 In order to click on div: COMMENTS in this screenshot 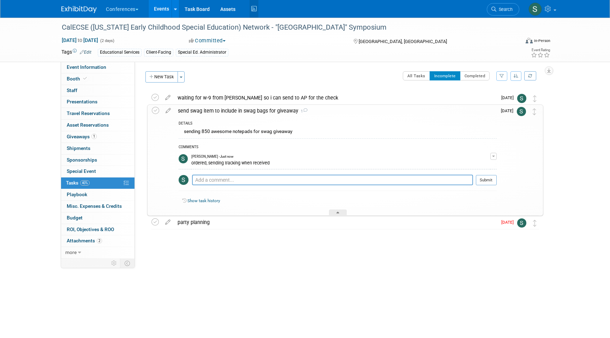, I will do `click(337, 148)`.